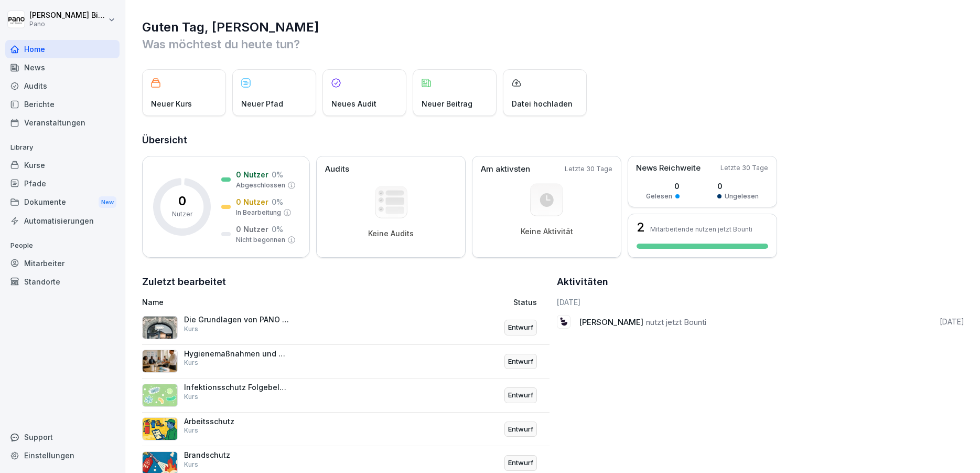 The image size is (980, 473). Describe the element at coordinates (261, 186) in the screenshot. I see `p: Abgeschlossen` at that location.